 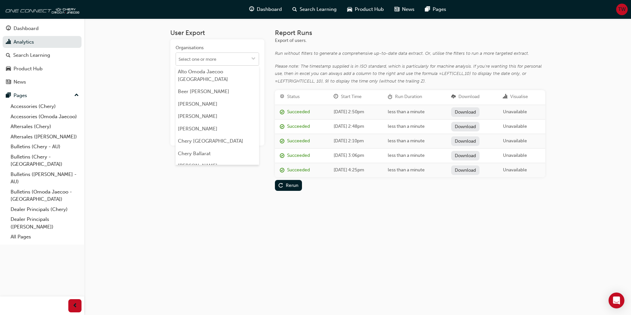 What do you see at coordinates (454, 97) in the screenshot?
I see `span: download-icon` at bounding box center [454, 97].